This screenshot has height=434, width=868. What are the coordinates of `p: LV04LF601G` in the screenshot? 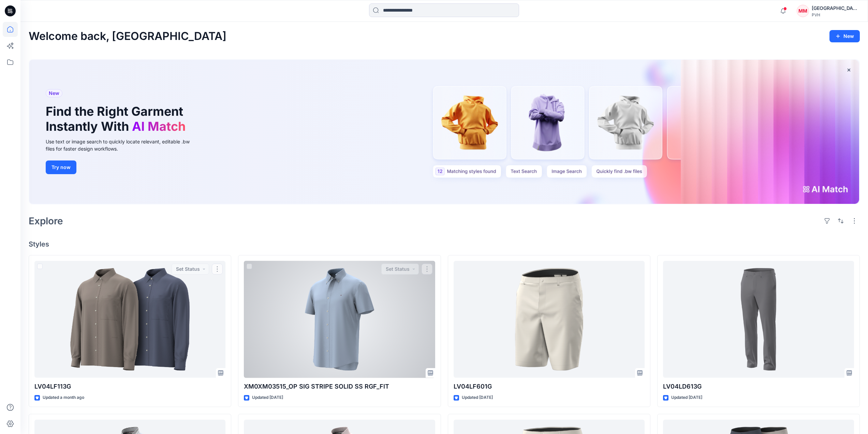 It's located at (549, 387).